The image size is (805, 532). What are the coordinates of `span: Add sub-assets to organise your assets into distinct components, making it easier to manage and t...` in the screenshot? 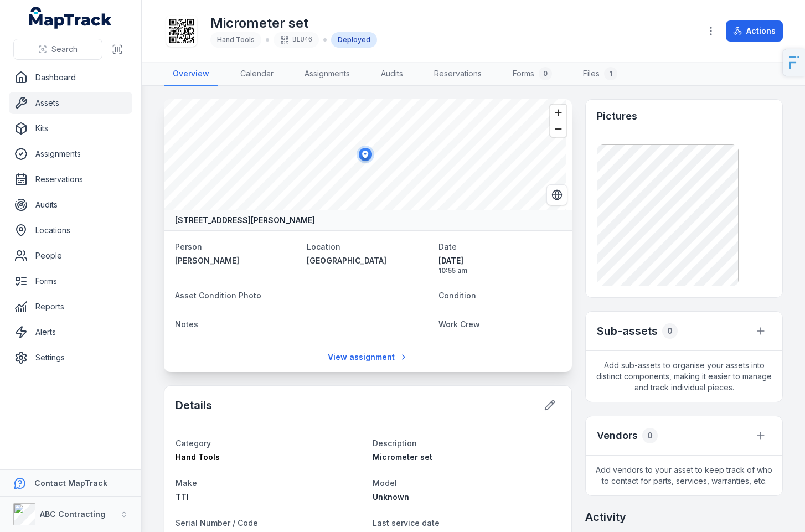 It's located at (684, 377).